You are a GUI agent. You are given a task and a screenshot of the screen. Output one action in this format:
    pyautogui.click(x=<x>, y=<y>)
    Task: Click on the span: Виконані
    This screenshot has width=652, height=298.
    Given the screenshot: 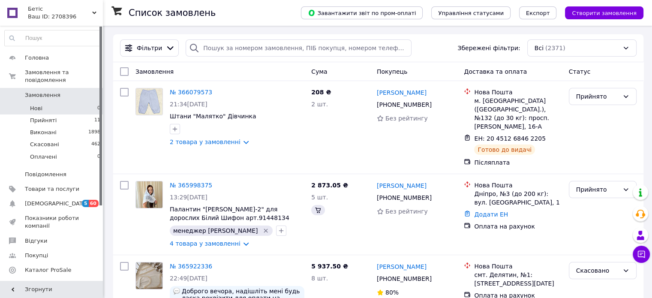 What is the action you would take?
    pyautogui.click(x=43, y=132)
    